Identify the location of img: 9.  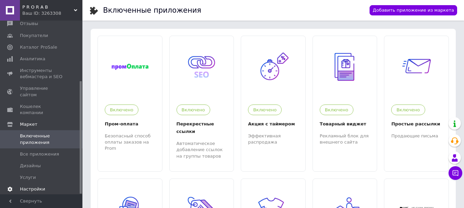
(201, 67).